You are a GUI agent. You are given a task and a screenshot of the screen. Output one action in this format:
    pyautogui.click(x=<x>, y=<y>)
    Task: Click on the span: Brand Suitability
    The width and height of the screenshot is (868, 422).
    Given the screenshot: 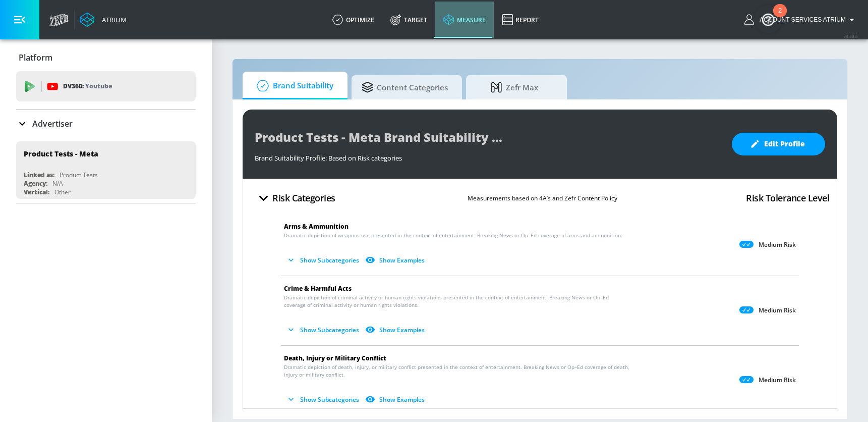 What is the action you would take?
    pyautogui.click(x=293, y=86)
    